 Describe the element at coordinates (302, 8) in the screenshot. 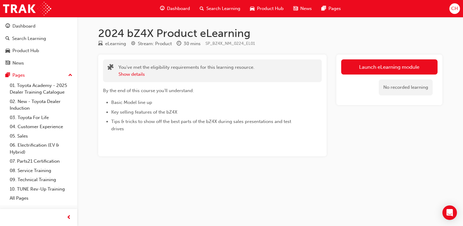

I see `a: news-iconNews` at that location.